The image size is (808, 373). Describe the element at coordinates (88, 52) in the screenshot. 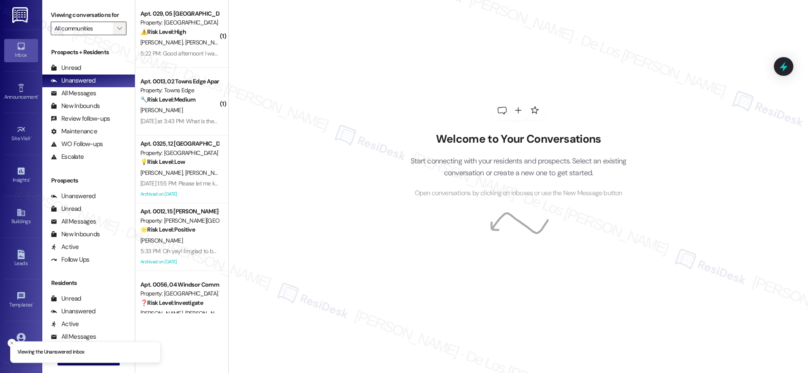

I see `div: Prospects + Residents` at that location.